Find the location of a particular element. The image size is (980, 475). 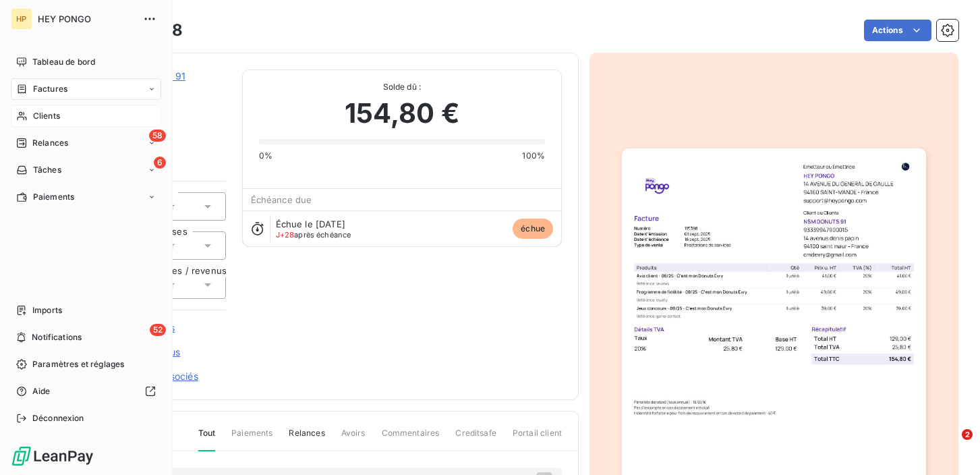

span: Aide is located at coordinates (41, 392).